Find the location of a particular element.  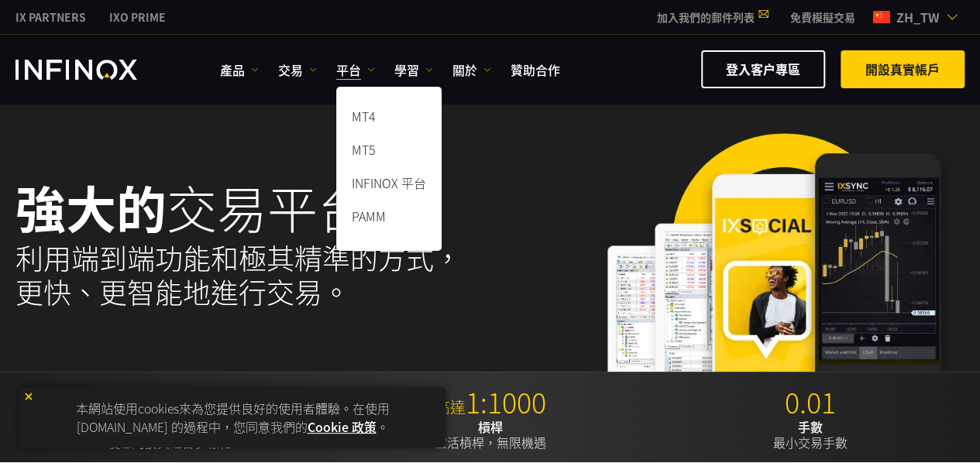

a: 開設真實帳戶 is located at coordinates (903, 69).